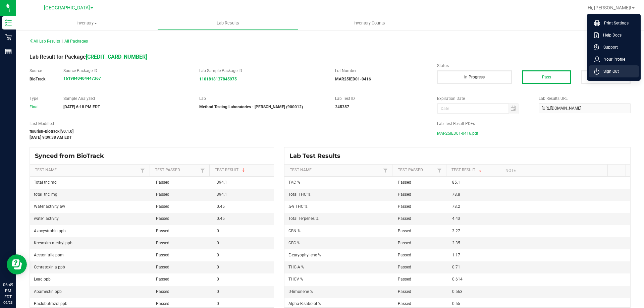  Describe the element at coordinates (46, 218) in the screenshot. I see `span: water_activity` at that location.